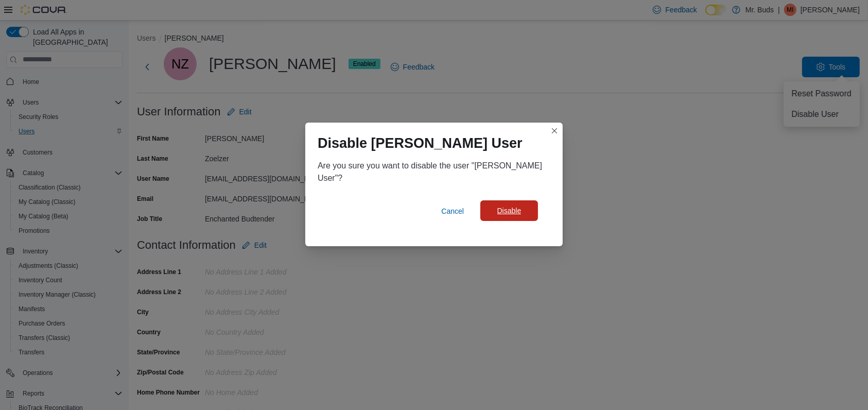 The width and height of the screenshot is (868, 410). What do you see at coordinates (452, 211) in the screenshot?
I see `span: Cancel` at bounding box center [452, 211].